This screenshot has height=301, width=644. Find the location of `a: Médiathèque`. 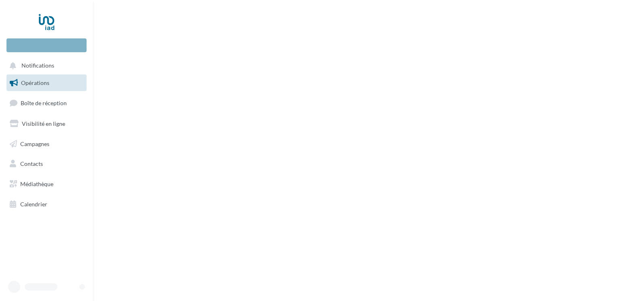

a: Médiathèque is located at coordinates (47, 184).